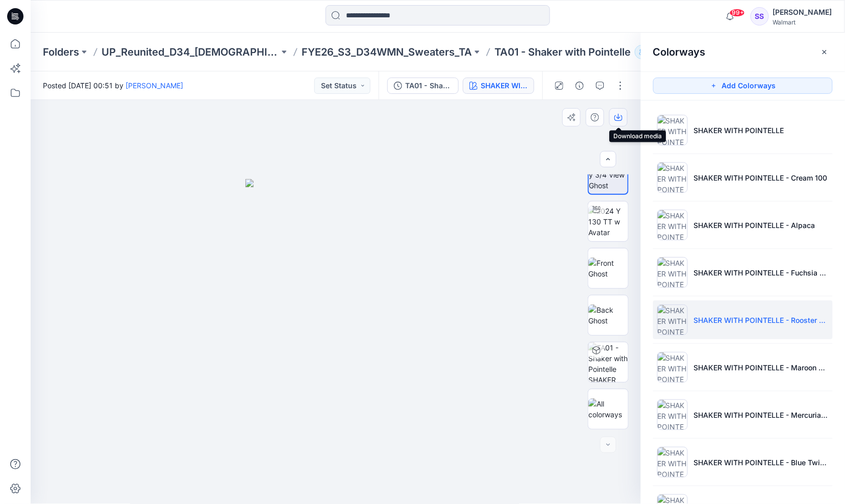  I want to click on p: SHAKER WITH POINTELLE - Alpaca, so click(754, 225).